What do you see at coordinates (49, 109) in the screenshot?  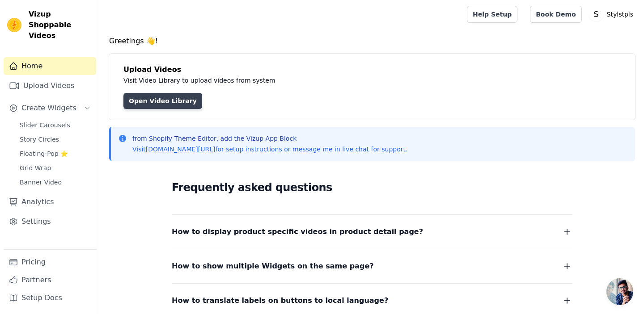 I see `span: Create Widgets` at bounding box center [49, 109].